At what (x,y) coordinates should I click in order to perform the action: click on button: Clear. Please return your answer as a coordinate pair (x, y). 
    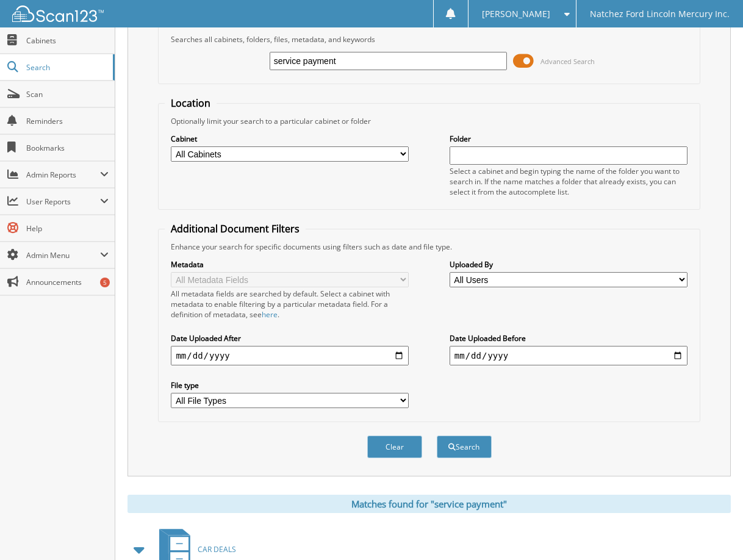
    Looking at the image, I should click on (395, 447).